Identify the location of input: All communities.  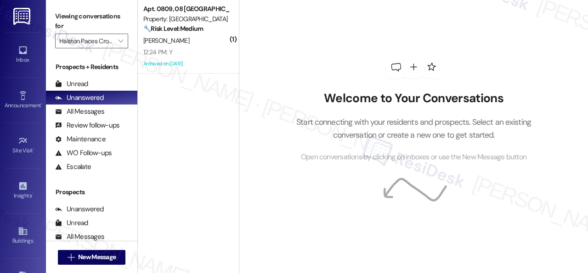
(86, 41).